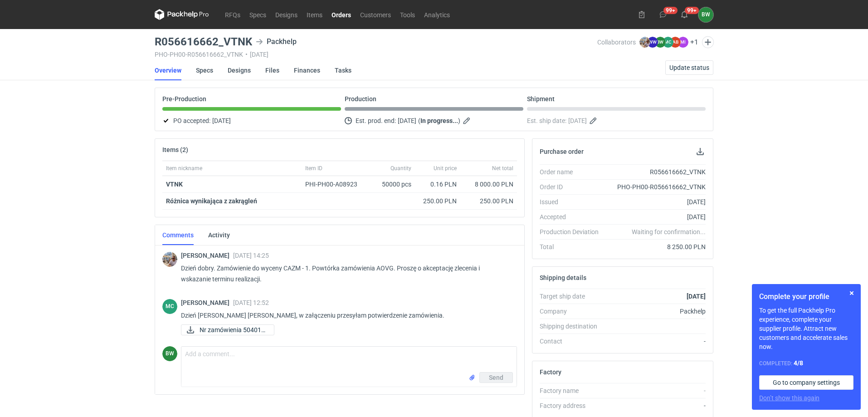  Describe the element at coordinates (573, 312) in the screenshot. I see `div: Company` at that location.